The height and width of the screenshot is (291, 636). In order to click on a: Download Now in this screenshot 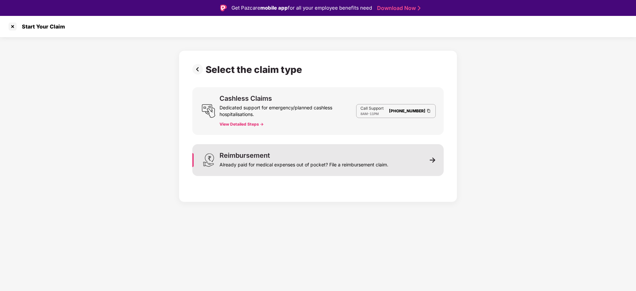, I will do `click(398, 8)`.